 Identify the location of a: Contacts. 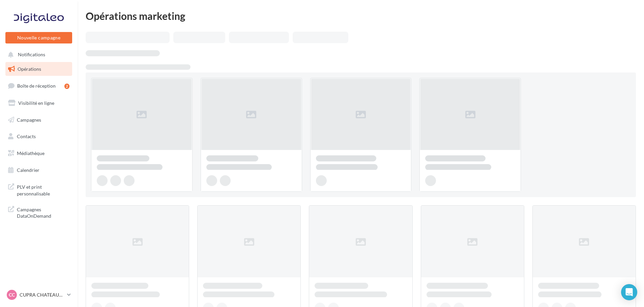
(39, 137).